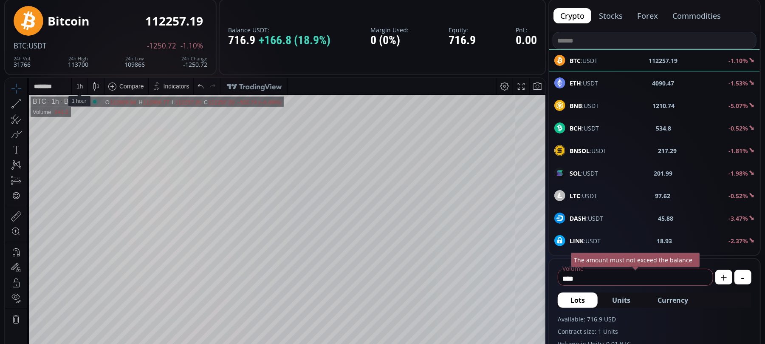 The image size is (765, 344). What do you see at coordinates (527, 30) in the screenshot?
I see `label: PnL:` at bounding box center [527, 30].